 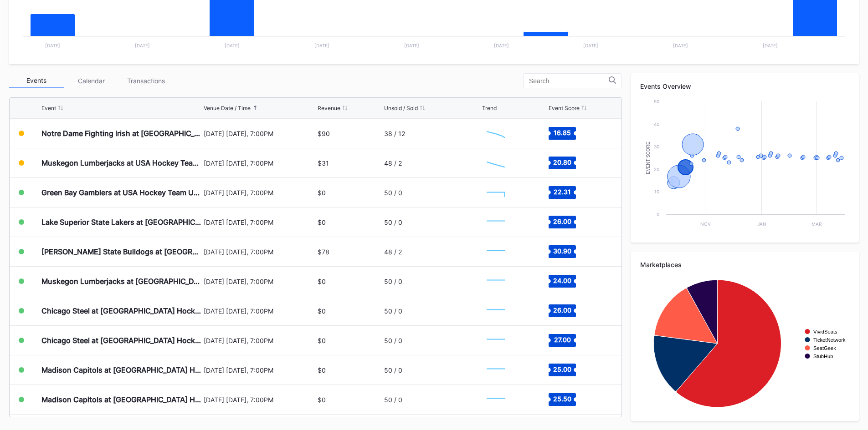 I want to click on text: 24.00, so click(x=562, y=280).